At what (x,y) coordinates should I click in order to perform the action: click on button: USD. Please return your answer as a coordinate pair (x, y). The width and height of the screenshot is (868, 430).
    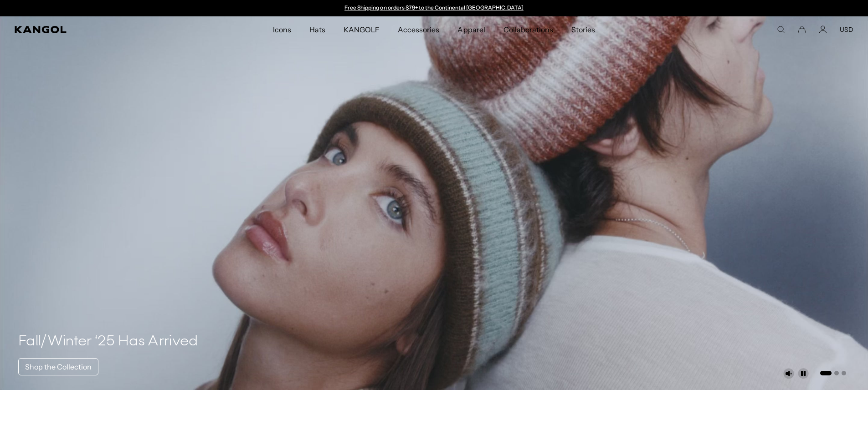
    Looking at the image, I should click on (847, 30).